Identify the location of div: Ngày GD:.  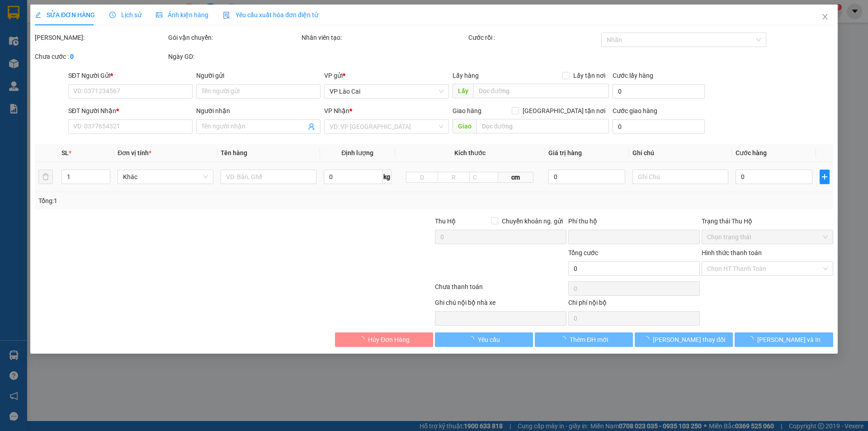
(233, 56).